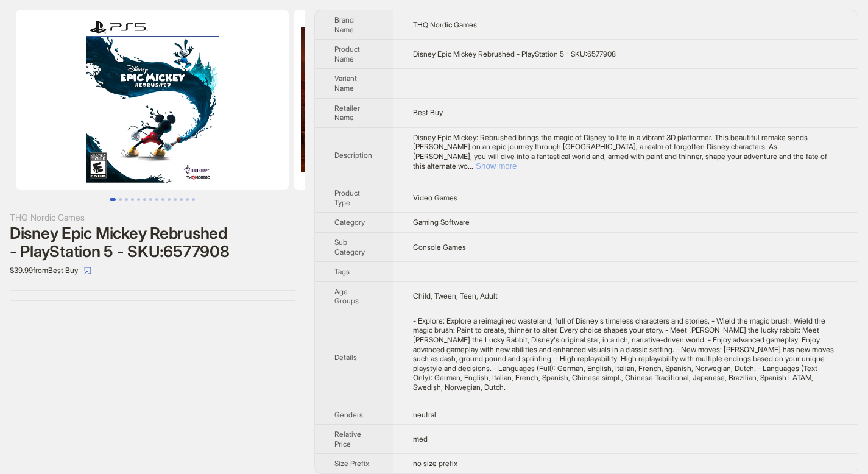 This screenshot has width=868, height=474. What do you see at coordinates (163, 199) in the screenshot?
I see `button: Go to slide 9` at bounding box center [163, 199].